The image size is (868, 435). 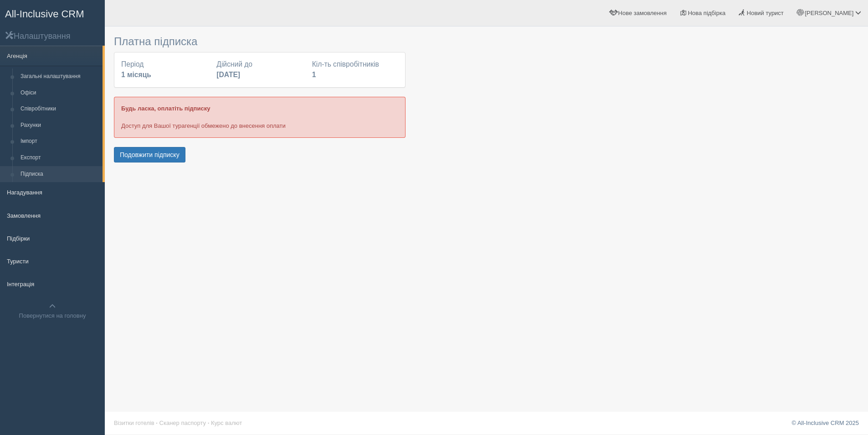 What do you see at coordinates (355, 70) in the screenshot?
I see `div: Кіл-ть співробітників` at bounding box center [355, 70].